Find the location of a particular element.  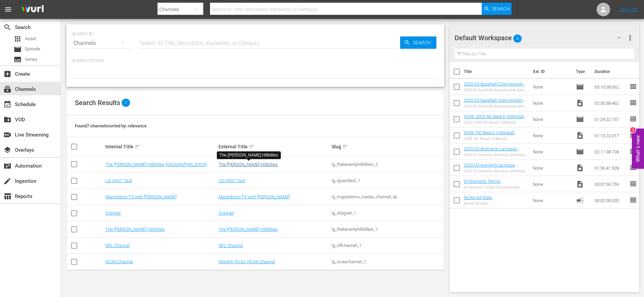

p: Search Filters: is located at coordinates (255, 61).